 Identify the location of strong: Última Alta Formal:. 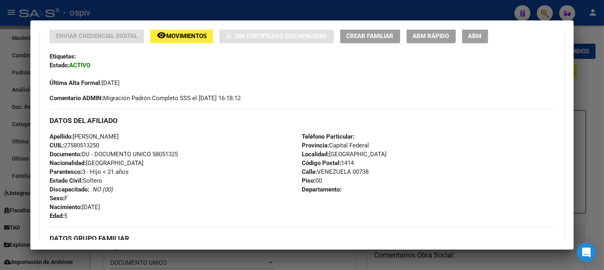
(76, 83).